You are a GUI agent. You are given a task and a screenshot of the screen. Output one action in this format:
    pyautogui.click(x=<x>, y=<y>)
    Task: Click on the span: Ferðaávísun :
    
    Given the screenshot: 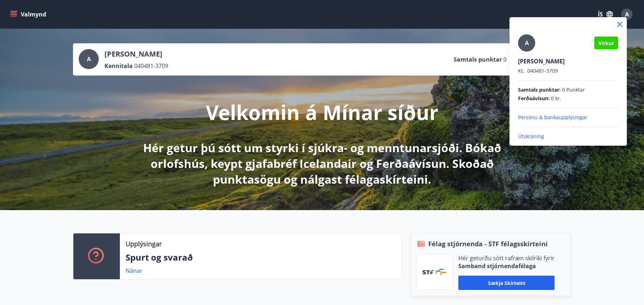 What is the action you would take?
    pyautogui.click(x=534, y=99)
    